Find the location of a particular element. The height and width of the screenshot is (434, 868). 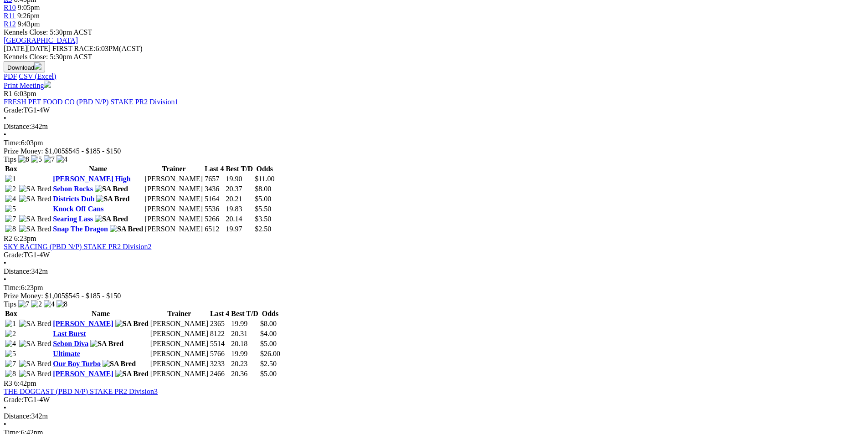

span: Tips is located at coordinates (10, 304).